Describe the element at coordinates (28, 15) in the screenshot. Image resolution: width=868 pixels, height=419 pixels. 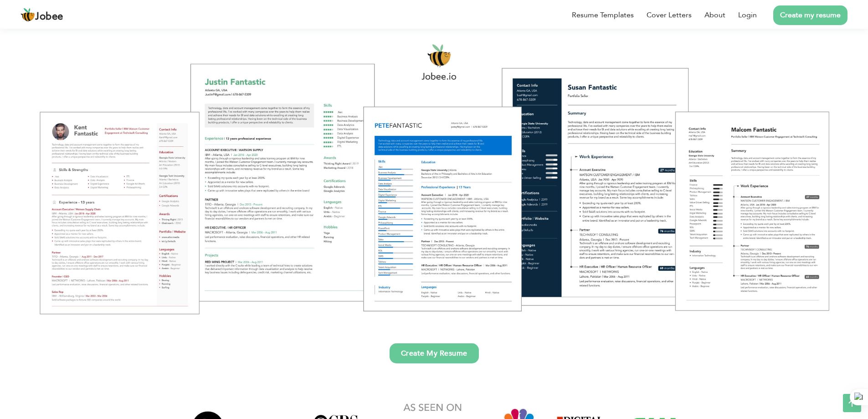
I see `img: jobee.io` at that location.